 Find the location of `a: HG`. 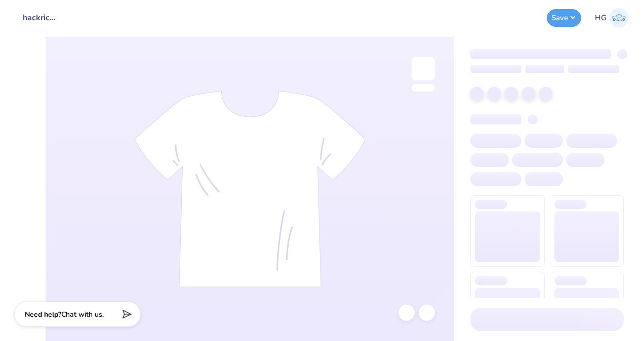

a: HG is located at coordinates (612, 18).